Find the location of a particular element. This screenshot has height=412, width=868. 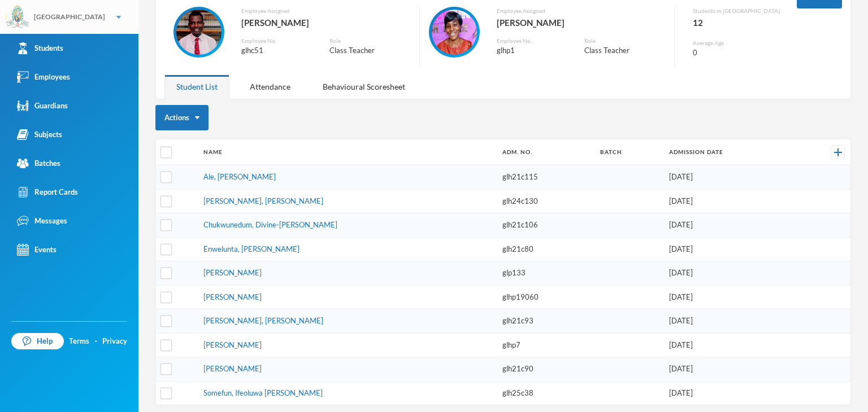

a: Help is located at coordinates (37, 341).